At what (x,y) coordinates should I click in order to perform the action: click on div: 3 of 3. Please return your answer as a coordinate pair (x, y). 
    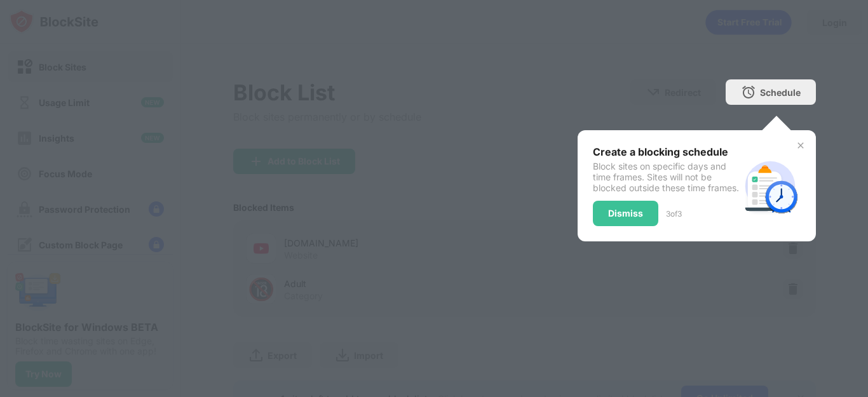
    Looking at the image, I should click on (674, 213).